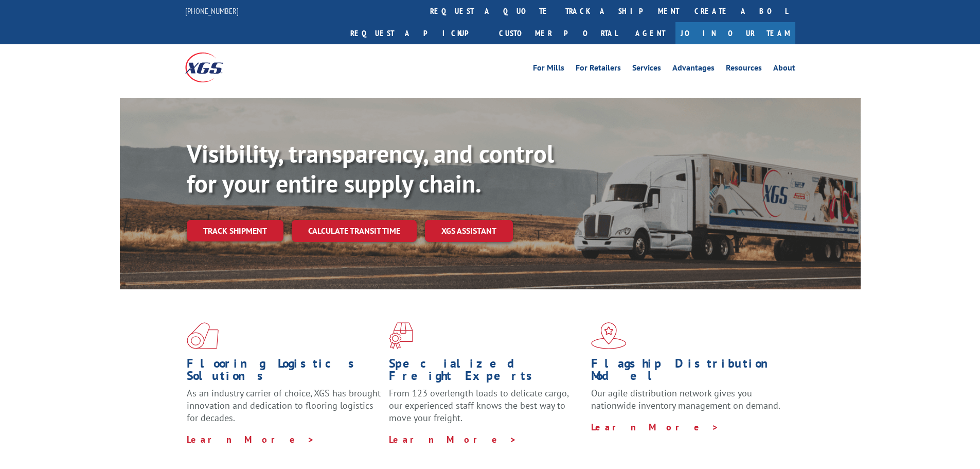 The height and width of the screenshot is (469, 980). Describe the element at coordinates (735, 33) in the screenshot. I see `a: Join Our Team` at that location.